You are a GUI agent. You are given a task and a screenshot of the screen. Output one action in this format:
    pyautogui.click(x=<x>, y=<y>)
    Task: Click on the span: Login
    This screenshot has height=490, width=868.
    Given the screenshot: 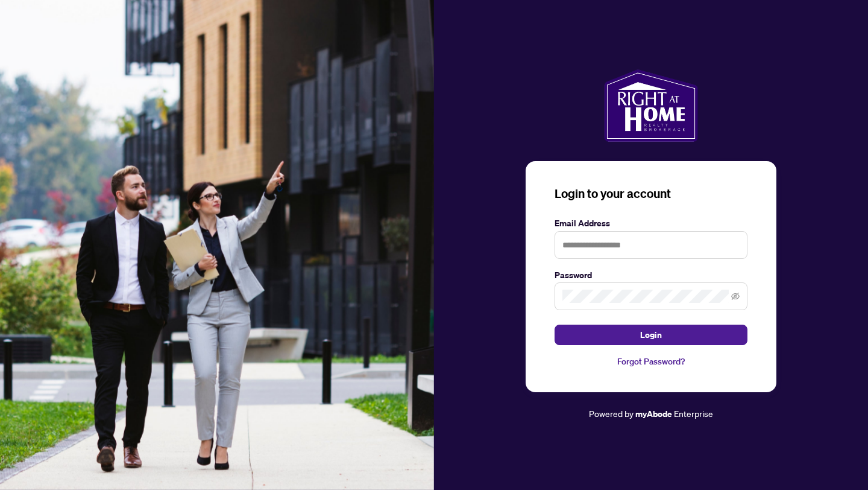 What is the action you would take?
    pyautogui.click(x=651, y=335)
    